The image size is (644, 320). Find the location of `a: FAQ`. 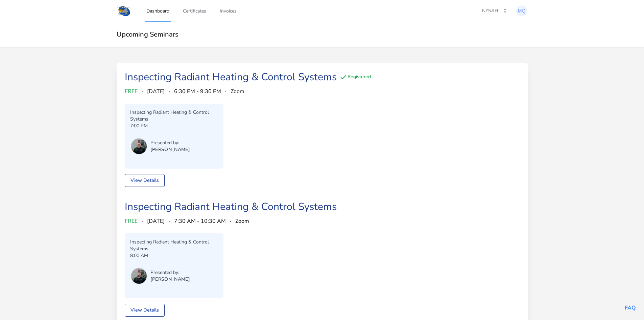

a: FAQ is located at coordinates (630, 308).